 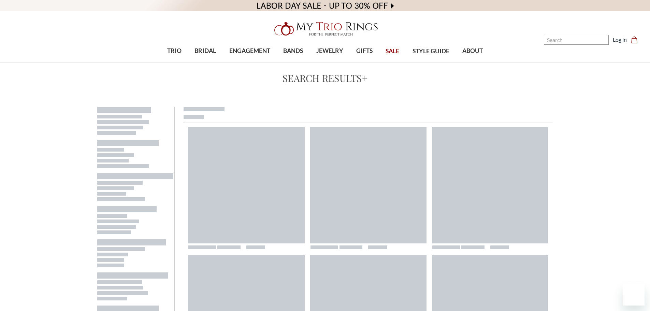 I want to click on svg: cart.cart_preview, so click(x=635, y=40).